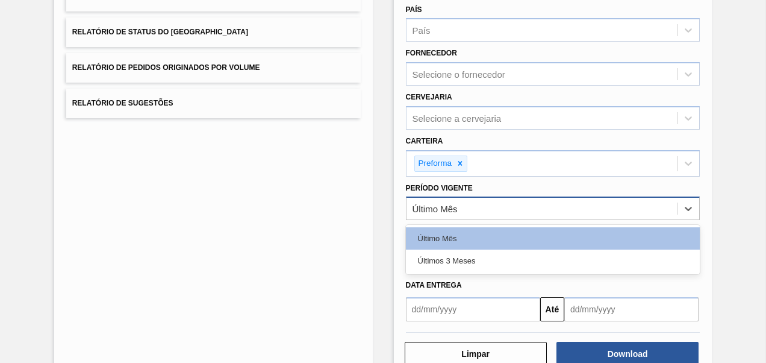 The height and width of the screenshot is (363, 766). What do you see at coordinates (434, 163) in the screenshot?
I see `div: Preforma` at bounding box center [434, 163].